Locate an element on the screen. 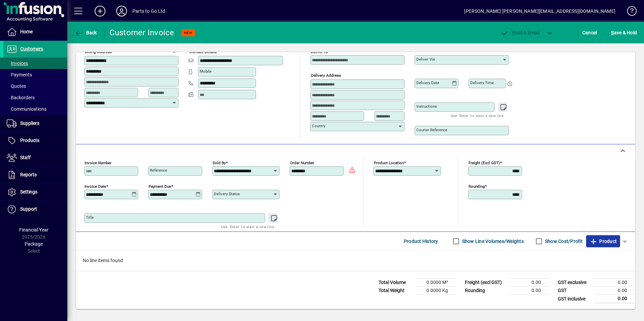 The image size is (644, 321). a: Communications is located at coordinates (35, 109).